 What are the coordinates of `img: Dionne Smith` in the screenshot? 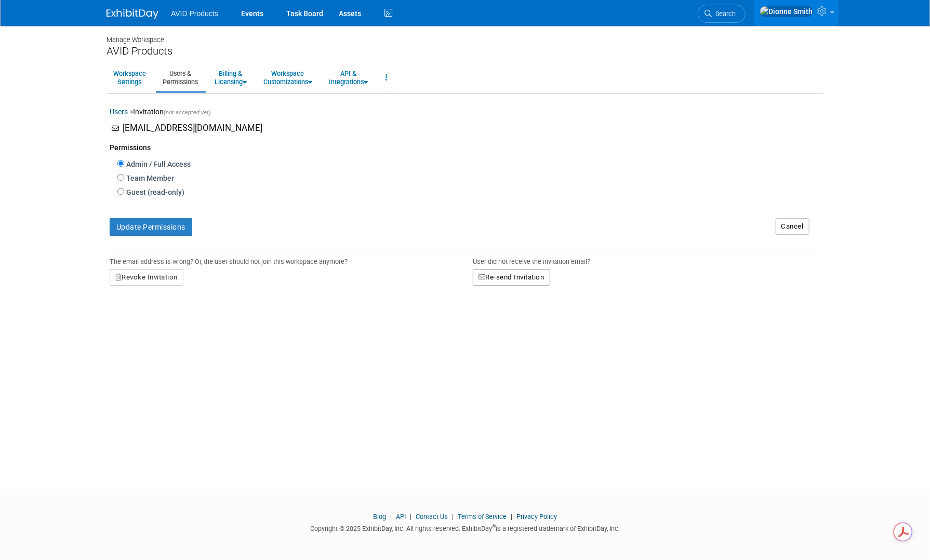 It's located at (786, 11).